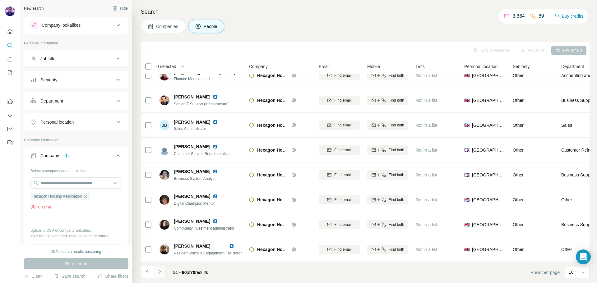 The image size is (597, 283). I want to click on span: Mobile, so click(373, 67).